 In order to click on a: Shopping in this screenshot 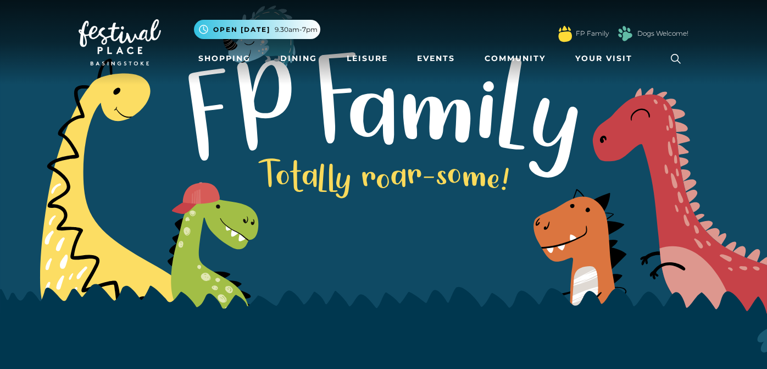, I will do `click(224, 58)`.